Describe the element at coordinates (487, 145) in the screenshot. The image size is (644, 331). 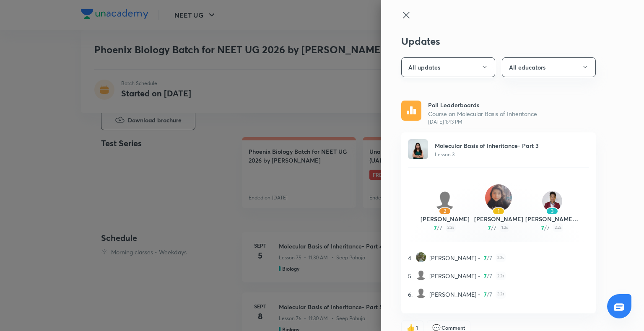
I see `p: Molecular Basis of Inheritance- Part 3` at that location.